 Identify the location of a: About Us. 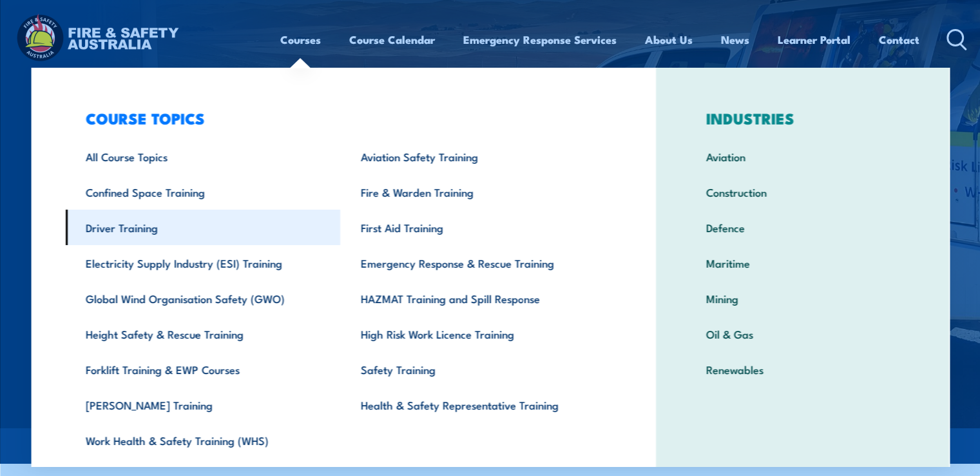
(669, 39).